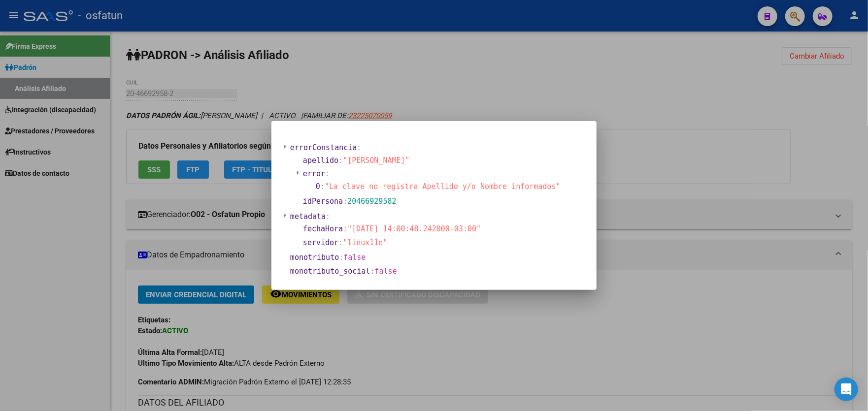  I want to click on span: monotributo, so click(314, 258).